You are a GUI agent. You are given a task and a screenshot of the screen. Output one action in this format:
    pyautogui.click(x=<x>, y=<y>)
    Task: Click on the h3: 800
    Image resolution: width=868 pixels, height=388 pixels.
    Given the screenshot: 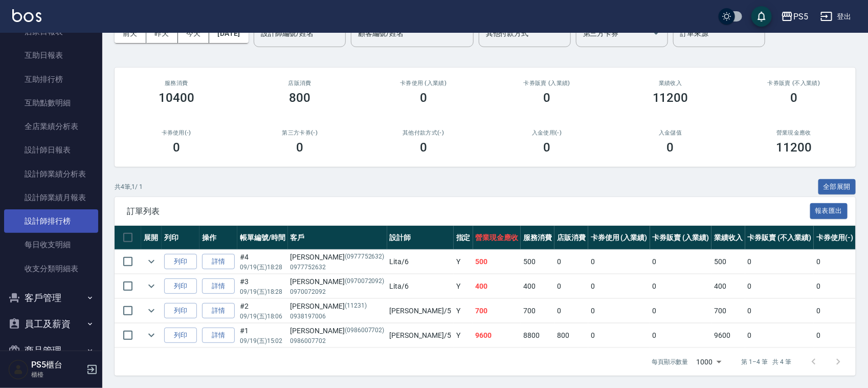 What is the action you would take?
    pyautogui.click(x=300, y=98)
    